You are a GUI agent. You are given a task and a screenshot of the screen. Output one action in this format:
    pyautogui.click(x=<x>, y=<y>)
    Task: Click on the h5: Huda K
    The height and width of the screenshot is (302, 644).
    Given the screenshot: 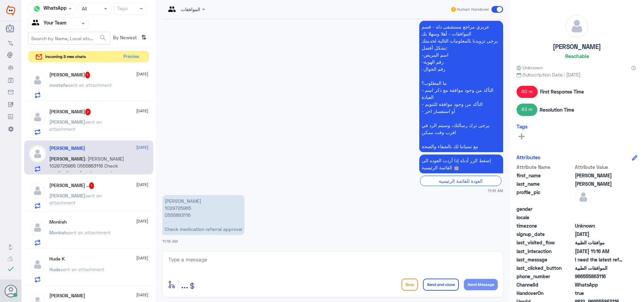 What is the action you would take?
    pyautogui.click(x=57, y=259)
    